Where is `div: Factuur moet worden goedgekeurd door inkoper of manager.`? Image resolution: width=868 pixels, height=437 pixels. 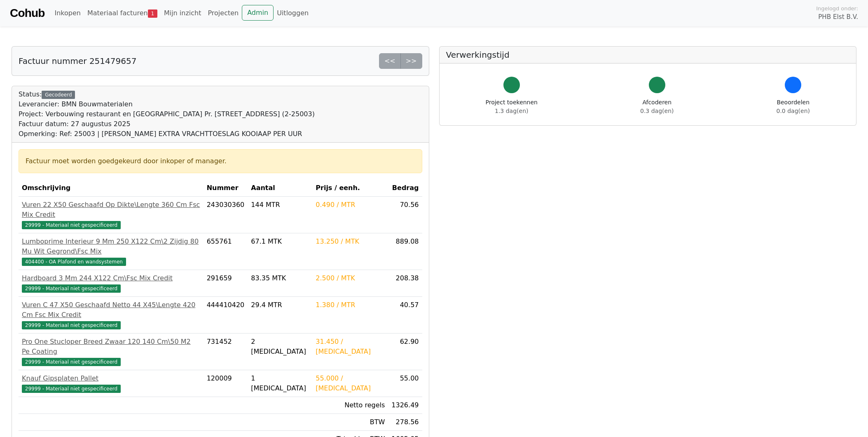
div: Factuur moet worden goedgekeurd door inkoper of manager. is located at coordinates (221, 161).